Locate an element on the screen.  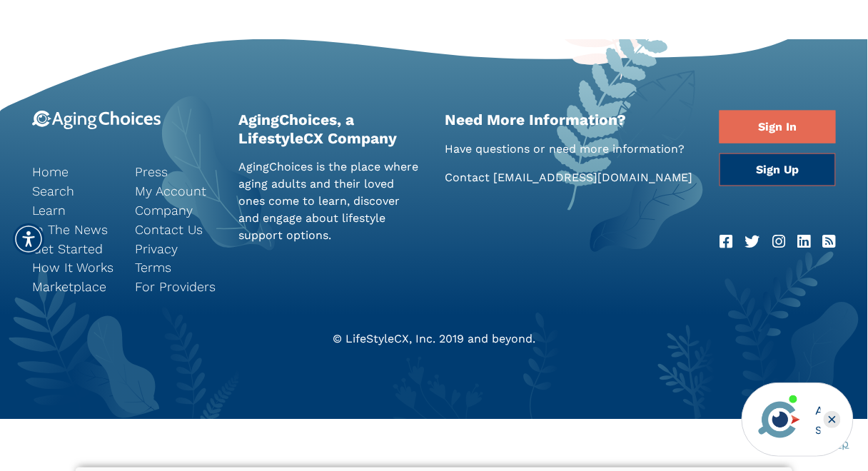
a: Home is located at coordinates (73, 171).